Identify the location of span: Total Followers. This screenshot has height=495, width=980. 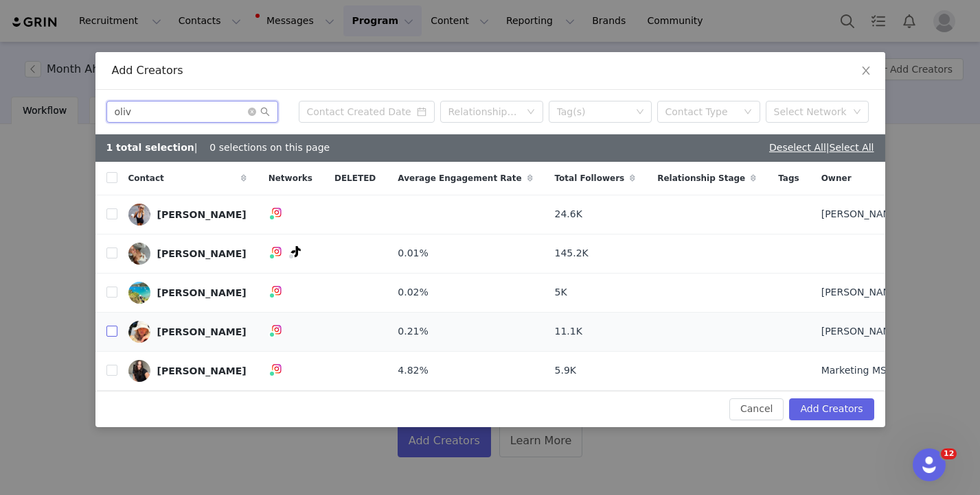
(590, 179).